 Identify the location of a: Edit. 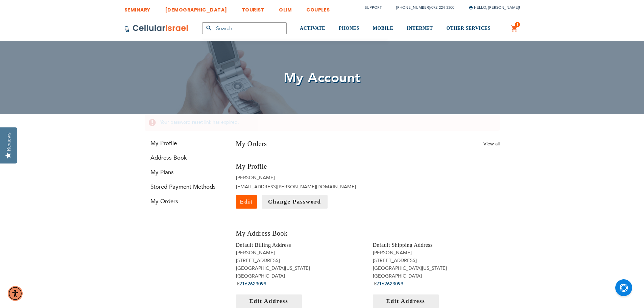
(246, 202).